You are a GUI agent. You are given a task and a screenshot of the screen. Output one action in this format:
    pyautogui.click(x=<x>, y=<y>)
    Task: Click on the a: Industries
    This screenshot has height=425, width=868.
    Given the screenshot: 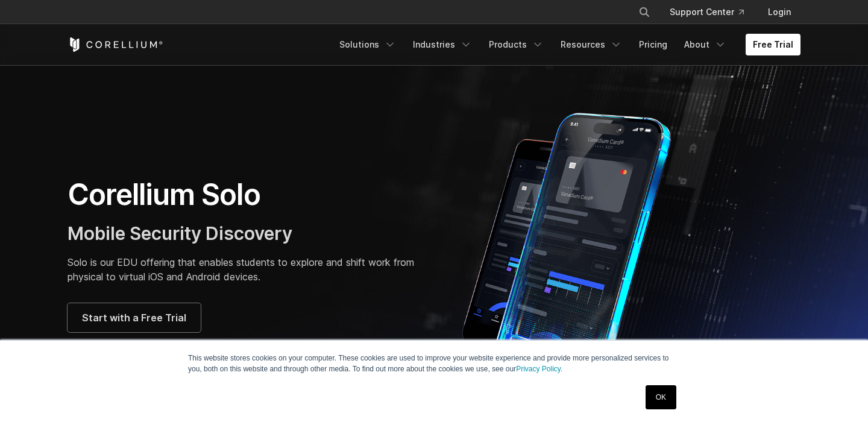 What is the action you would take?
    pyautogui.click(x=442, y=44)
    